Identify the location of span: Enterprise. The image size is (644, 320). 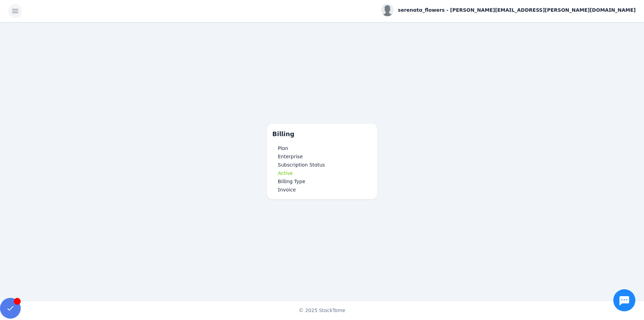
(291, 156).